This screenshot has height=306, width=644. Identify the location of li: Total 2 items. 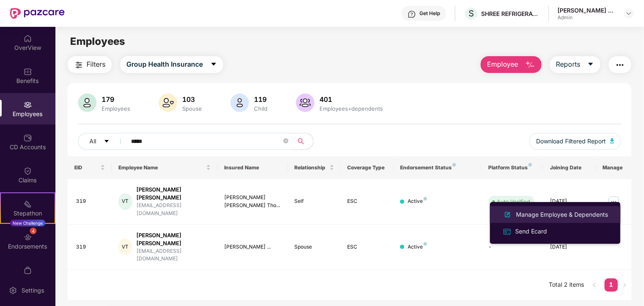
(566, 285).